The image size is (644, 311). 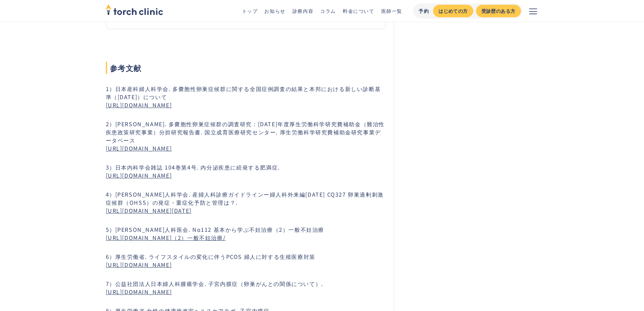 What do you see at coordinates (93, 42) in the screenshot?
I see `div: キーワード流入` at bounding box center [93, 42].